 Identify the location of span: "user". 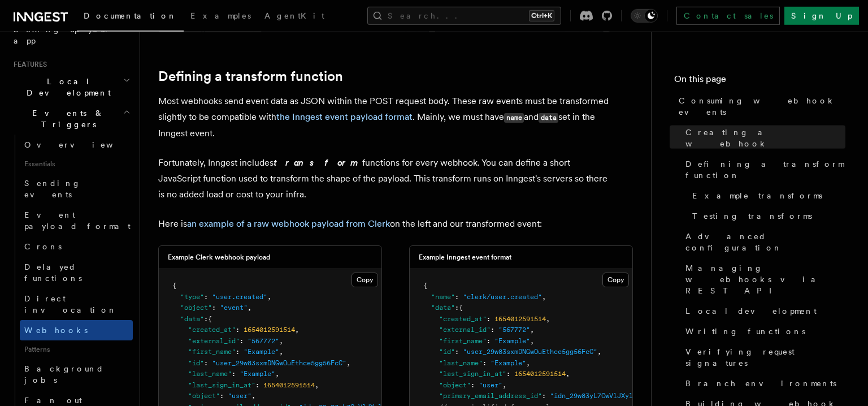
(239, 395).